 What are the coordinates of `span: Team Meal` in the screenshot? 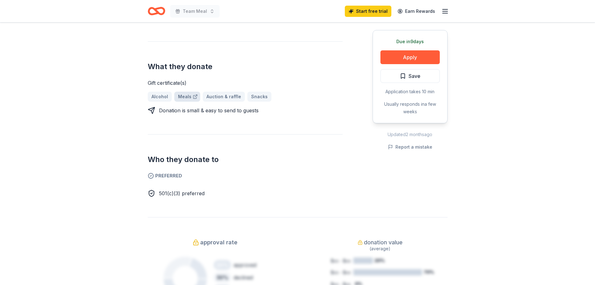 It's located at (195, 11).